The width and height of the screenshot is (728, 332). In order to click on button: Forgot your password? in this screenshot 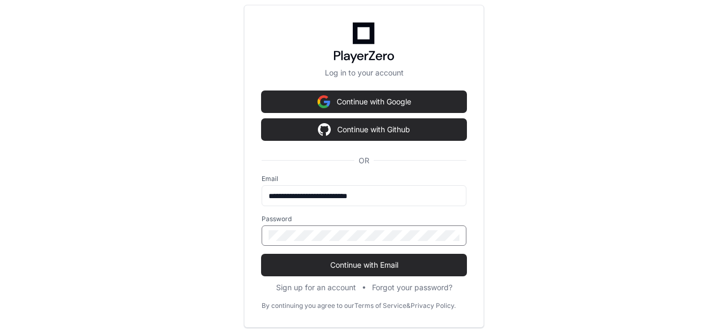, I will do `click(412, 288)`.